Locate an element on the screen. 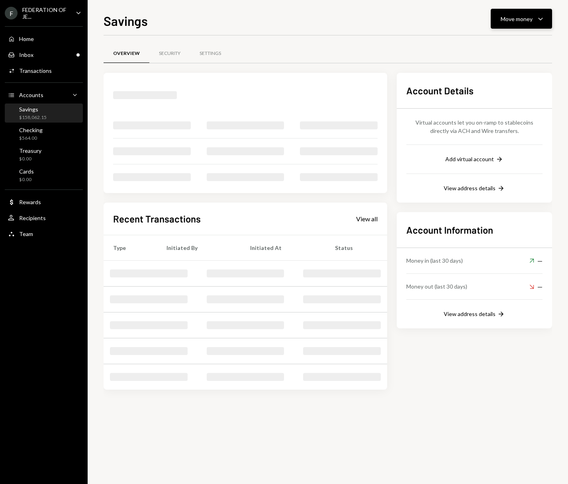 The height and width of the screenshot is (484, 568). div: Team is located at coordinates (26, 234).